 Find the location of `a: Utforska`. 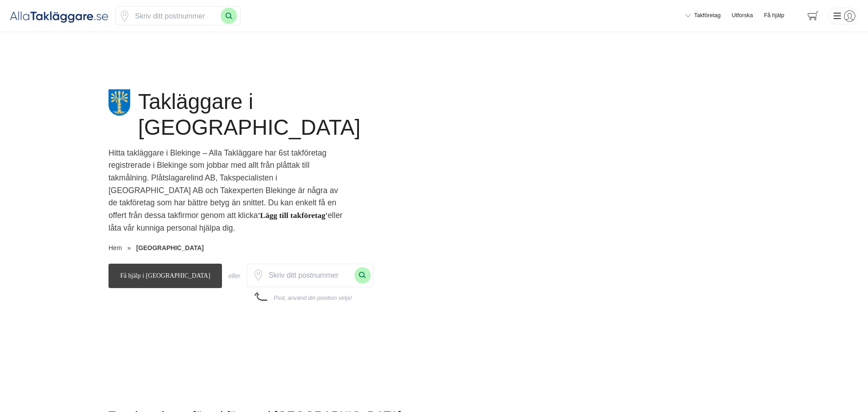

a: Utforska is located at coordinates (742, 16).